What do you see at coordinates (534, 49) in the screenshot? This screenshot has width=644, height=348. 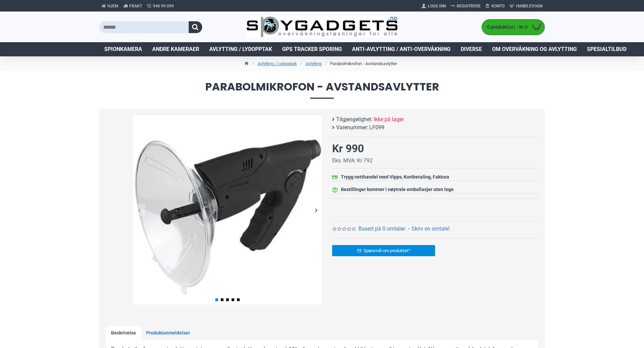 I see `span: Om overvåkning og avlytting` at bounding box center [534, 49].